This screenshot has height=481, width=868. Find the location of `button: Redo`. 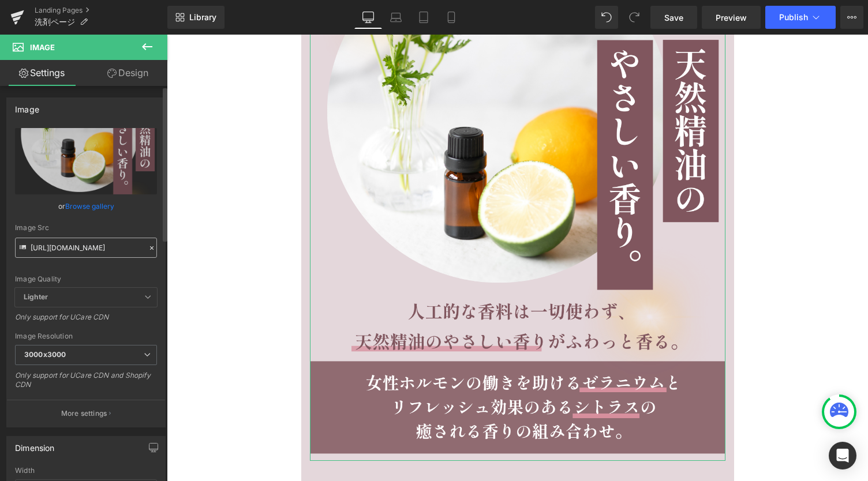

button: Redo is located at coordinates (634, 18).